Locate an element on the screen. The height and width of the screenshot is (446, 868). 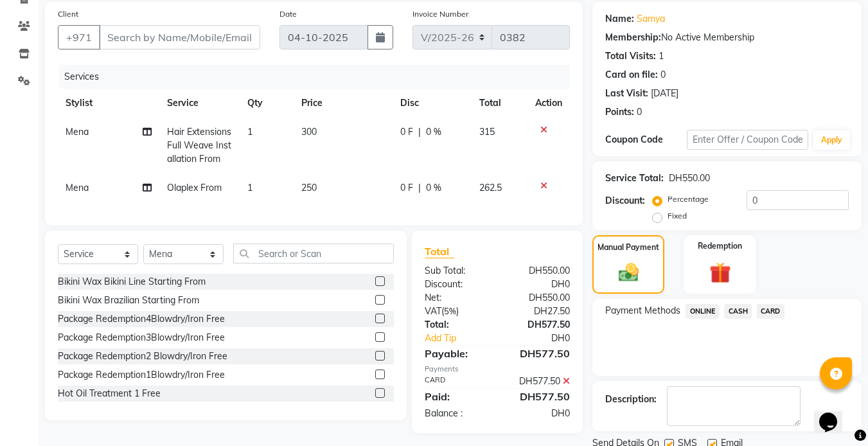
div: Description: is located at coordinates (631, 399).